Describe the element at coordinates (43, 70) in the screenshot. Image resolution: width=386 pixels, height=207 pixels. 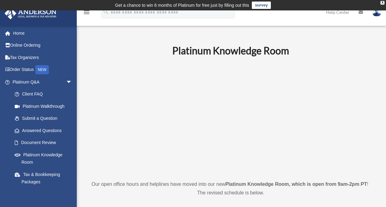
I see `a: Order StatusNEW` at that location.